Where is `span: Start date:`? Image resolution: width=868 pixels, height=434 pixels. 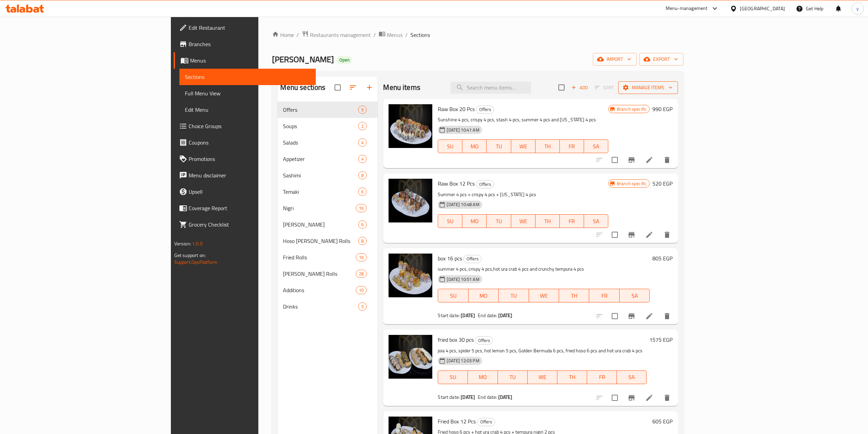
span: Start date: is located at coordinates (449, 315).